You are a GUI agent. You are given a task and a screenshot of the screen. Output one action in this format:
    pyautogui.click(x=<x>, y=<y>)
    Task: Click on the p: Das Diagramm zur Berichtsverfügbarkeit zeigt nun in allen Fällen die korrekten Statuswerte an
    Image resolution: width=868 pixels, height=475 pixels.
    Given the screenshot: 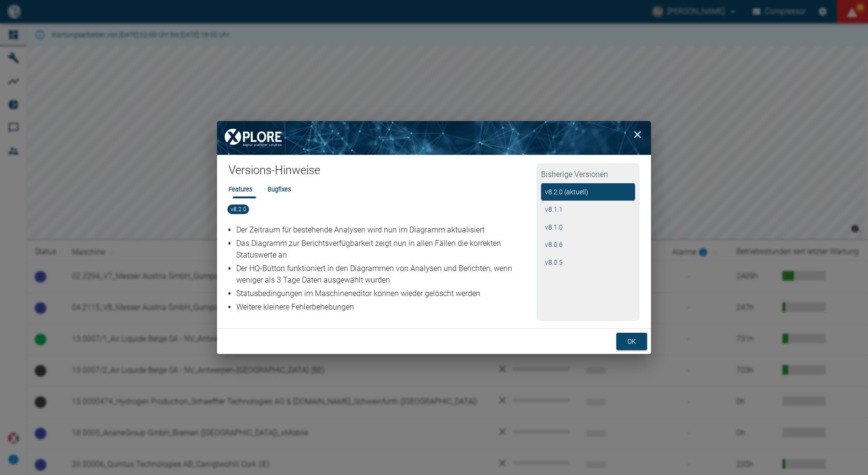 What is the action you would take?
    pyautogui.click(x=384, y=250)
    